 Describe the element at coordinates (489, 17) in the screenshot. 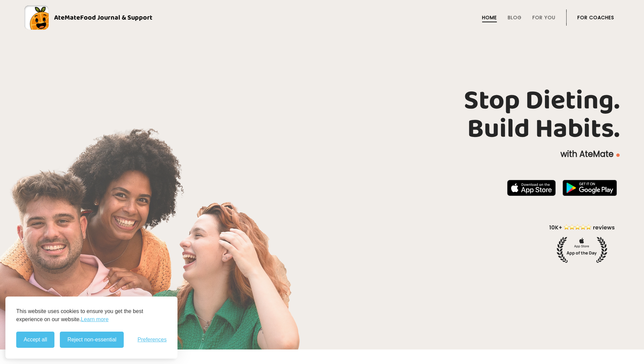

I see `a: Home` at that location.